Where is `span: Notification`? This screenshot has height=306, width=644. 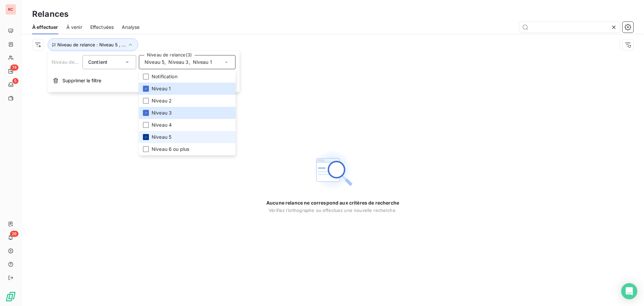 span: Notification is located at coordinates (164, 77).